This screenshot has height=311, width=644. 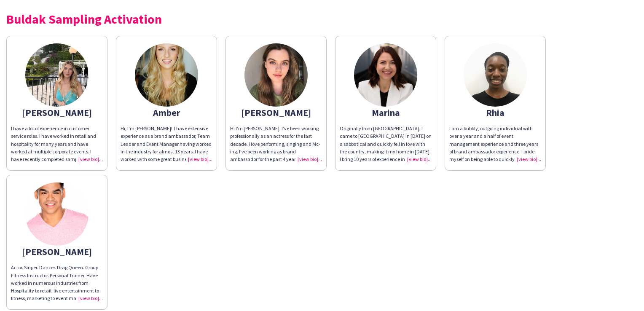 What do you see at coordinates (57, 75) in the screenshot?
I see `img: thumb-67ad3190b34d6.jpeg` at bounding box center [57, 75].